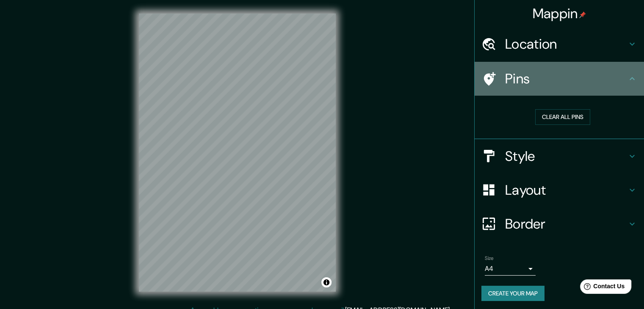 The image size is (644, 309). Describe the element at coordinates (512, 294) in the screenshot. I see `button: Create your map` at that location.